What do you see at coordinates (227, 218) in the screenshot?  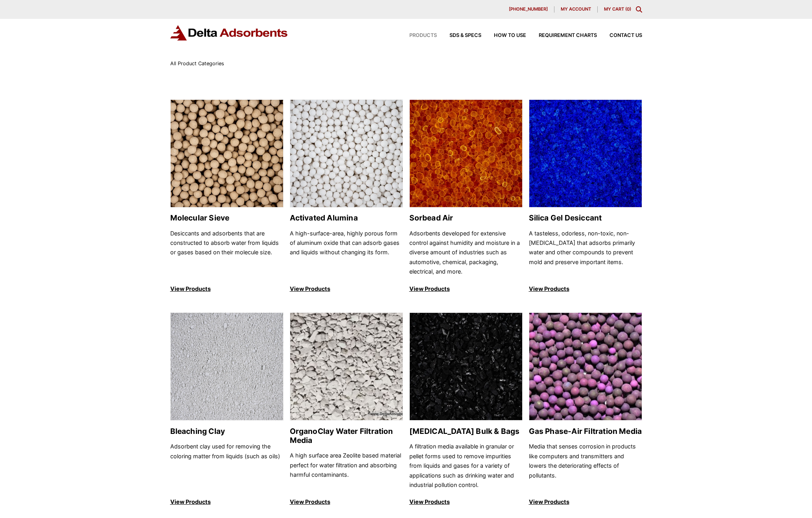 I see `h2: Molecular Sieve` at bounding box center [227, 218].